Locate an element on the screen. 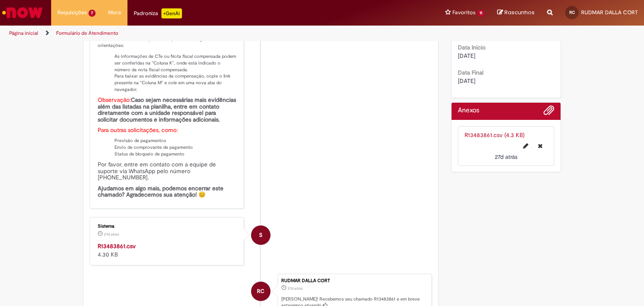  p: Para analisar as informações no arquivo Excel, siga estas orientações: is located at coordinates (167, 42).